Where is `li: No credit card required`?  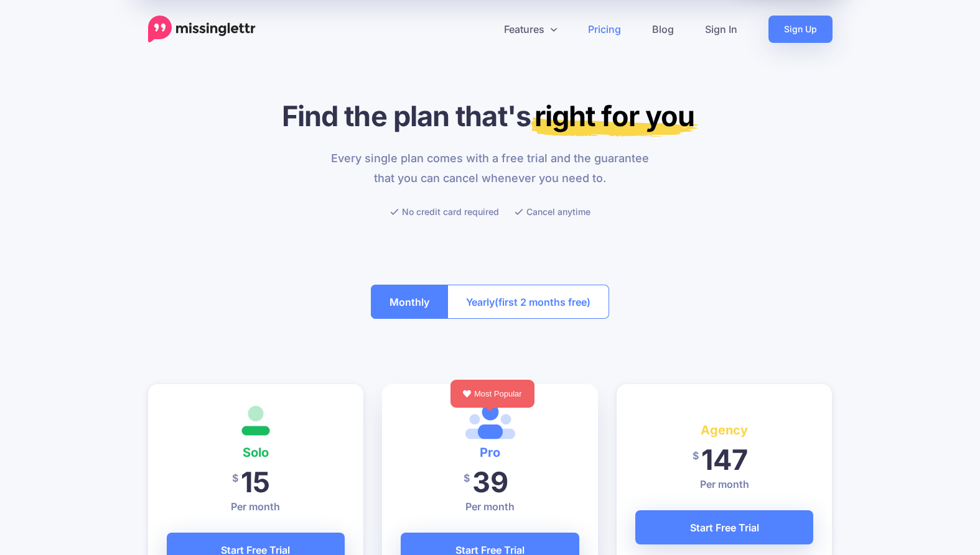 li: No credit card required is located at coordinates (444, 211).